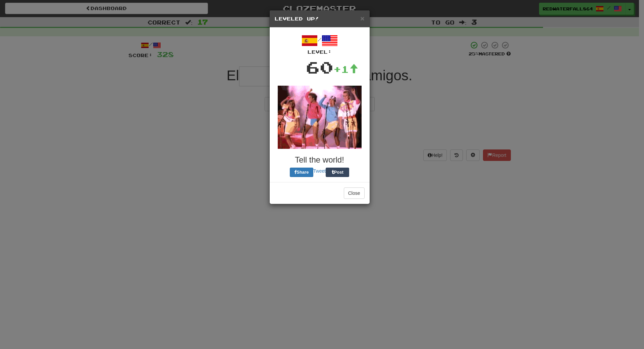 The image size is (644, 349). What do you see at coordinates (320, 52) in the screenshot?
I see `div: Level:` at bounding box center [320, 52].